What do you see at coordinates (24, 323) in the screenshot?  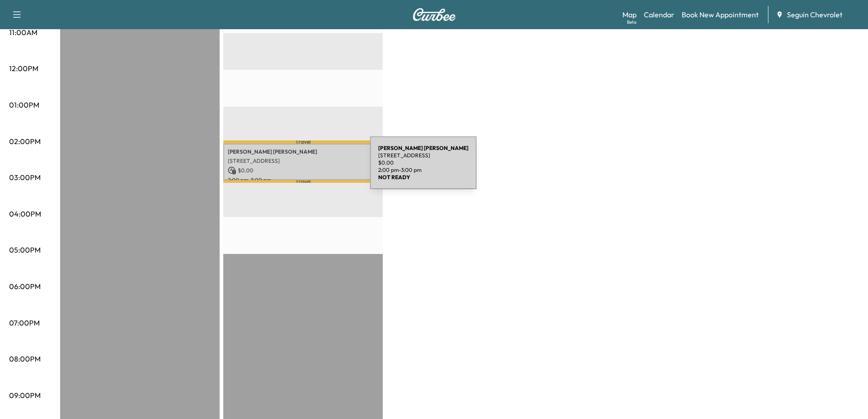 I see `p: 07:00PM` at bounding box center [24, 323].